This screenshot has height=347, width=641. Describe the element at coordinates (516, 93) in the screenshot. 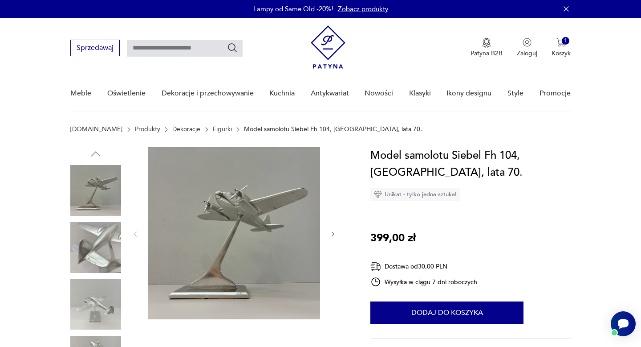

I see `a: Style` at that location.